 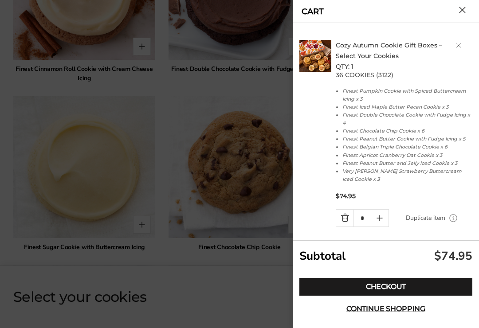 I want to click on p: 36 COOKIES (3122), so click(x=405, y=75).